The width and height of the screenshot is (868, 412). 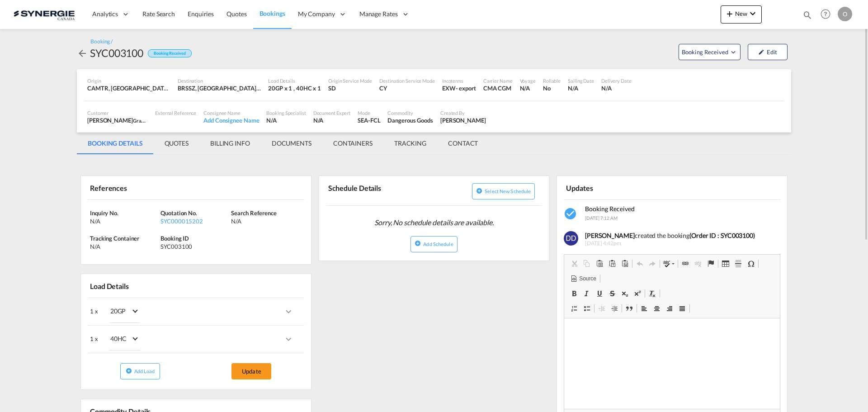 What do you see at coordinates (725, 264) in the screenshot?
I see `a: Table` at bounding box center [725, 264].